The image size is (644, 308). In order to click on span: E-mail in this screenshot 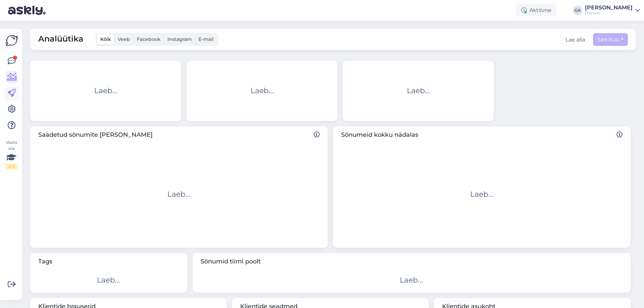, I will do `click(206, 39)`.